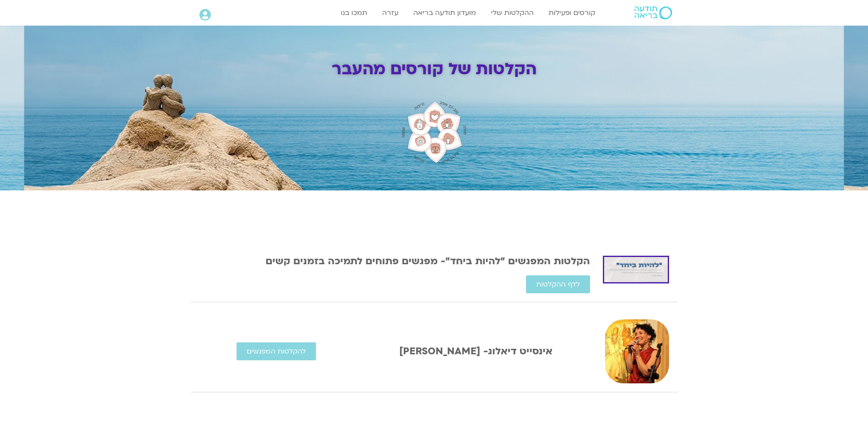 Image resolution: width=868 pixels, height=438 pixels. I want to click on h2: הקלטות של קורסים מהעבר, so click(434, 69).